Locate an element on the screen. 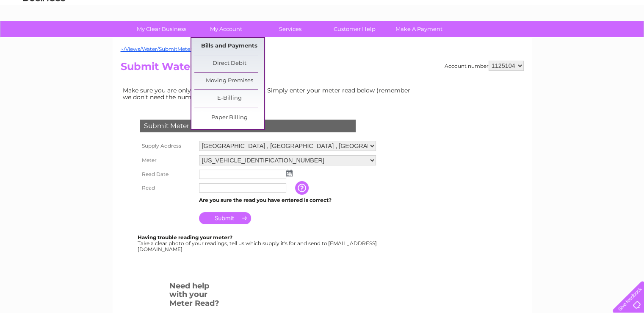 This screenshot has width=644, height=313. input: Submit is located at coordinates (225, 218).